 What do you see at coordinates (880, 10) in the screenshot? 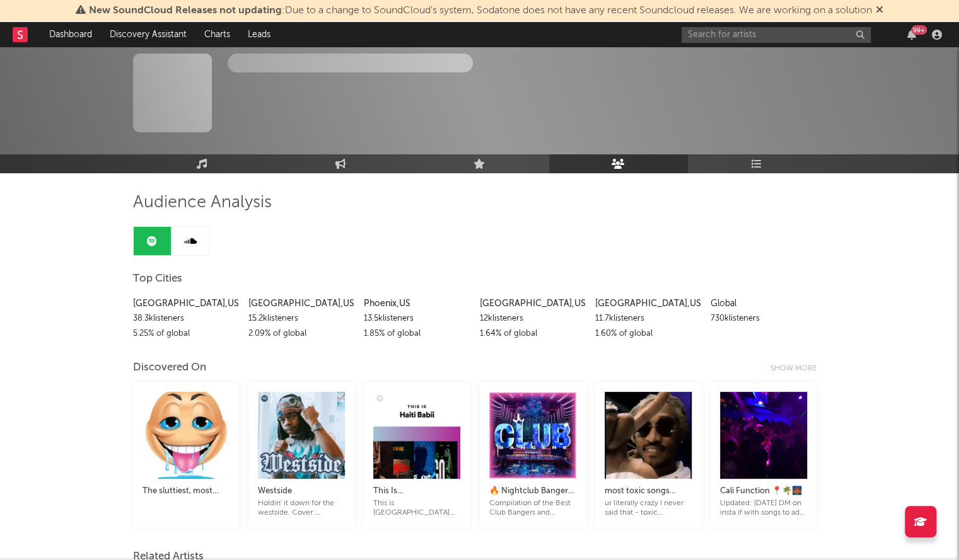
I see `span: Dismiss` at bounding box center [880, 10].